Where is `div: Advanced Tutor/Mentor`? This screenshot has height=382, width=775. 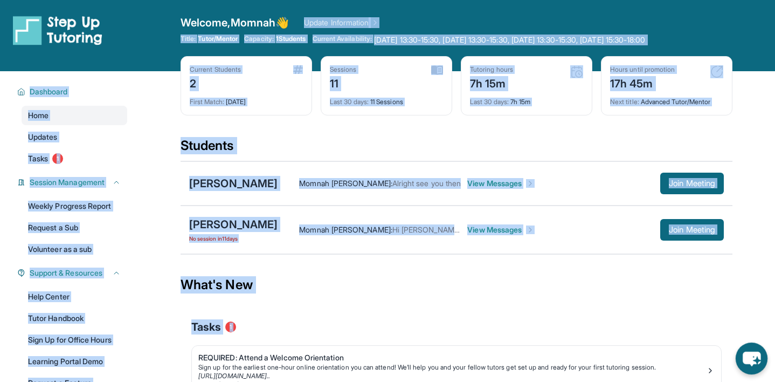 div: Advanced Tutor/Mentor is located at coordinates (667, 99).